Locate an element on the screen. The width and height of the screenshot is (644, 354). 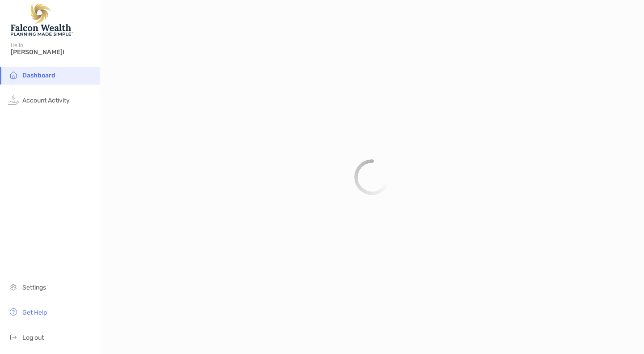
img: household icon is located at coordinates (13, 75).